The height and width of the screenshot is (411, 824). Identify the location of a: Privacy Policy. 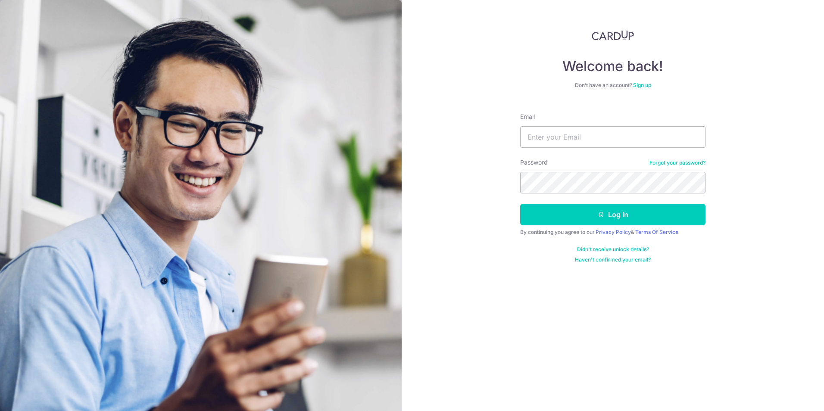
(613, 232).